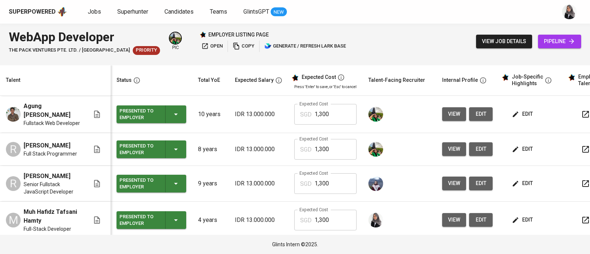  I want to click on span: Superhunter, so click(133, 11).